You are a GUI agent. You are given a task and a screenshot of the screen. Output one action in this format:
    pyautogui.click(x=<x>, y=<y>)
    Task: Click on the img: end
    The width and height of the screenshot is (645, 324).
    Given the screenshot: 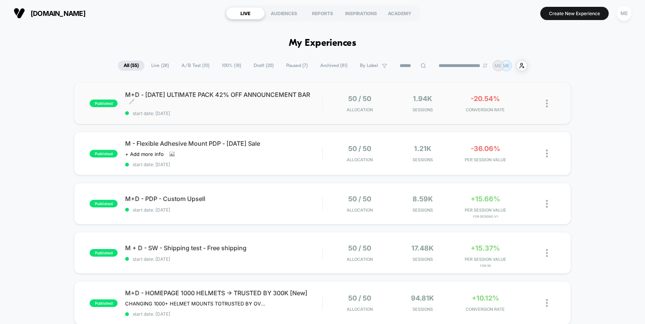 What is the action you would take?
    pyautogui.click(x=485, y=65)
    